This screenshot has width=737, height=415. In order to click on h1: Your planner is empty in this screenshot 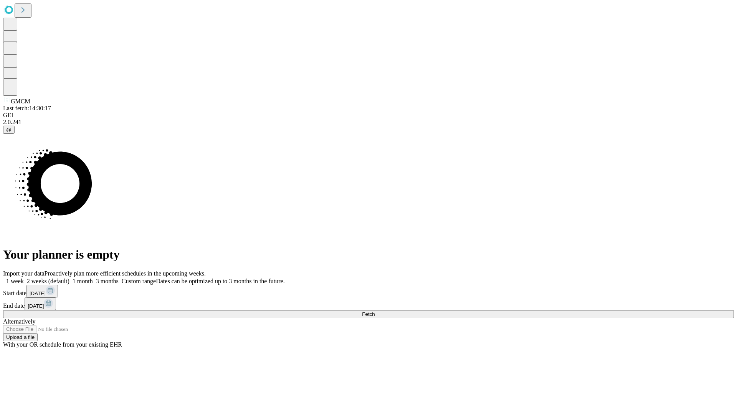, I will do `click(369, 254)`.